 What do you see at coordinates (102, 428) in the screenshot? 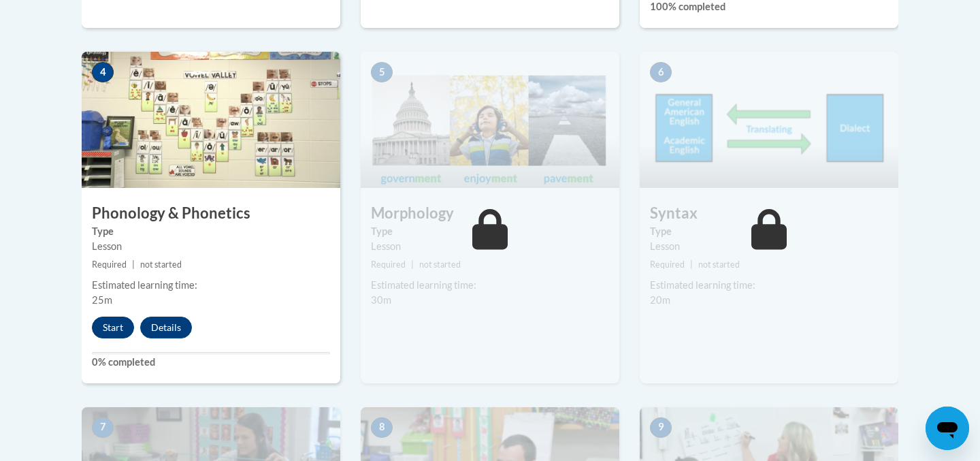
I see `span: 7` at bounding box center [102, 428].